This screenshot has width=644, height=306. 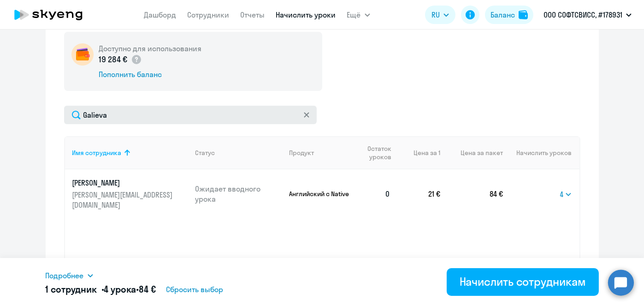 What do you see at coordinates (541, 152) in the screenshot?
I see `th: Начислить уроков` at bounding box center [541, 152].